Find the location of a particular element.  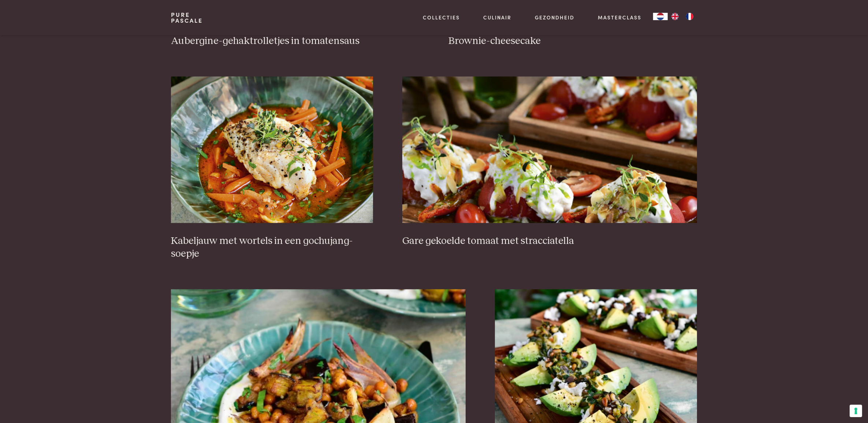

aside: Language selected: Nederlands is located at coordinates (675, 17).